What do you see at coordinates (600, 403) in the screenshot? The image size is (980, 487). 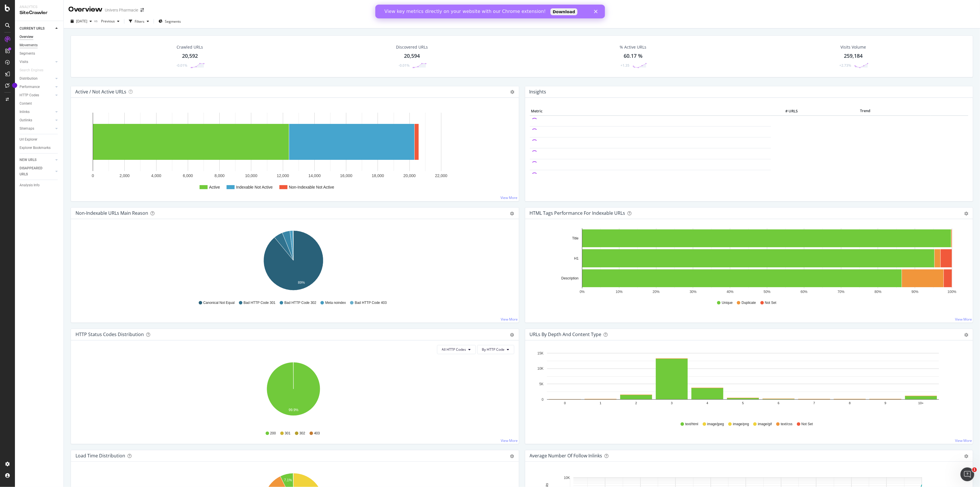 I see `text: 1` at bounding box center [600, 403].